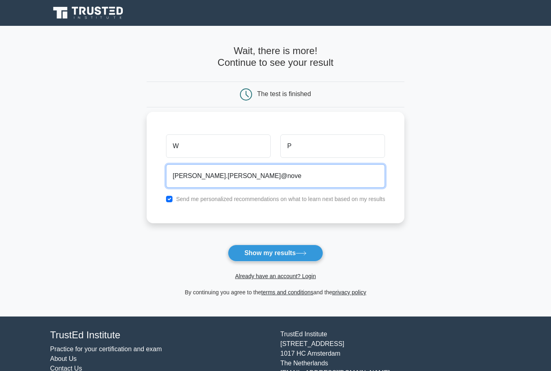 The image size is (551, 371). I want to click on input: First name, so click(218, 146).